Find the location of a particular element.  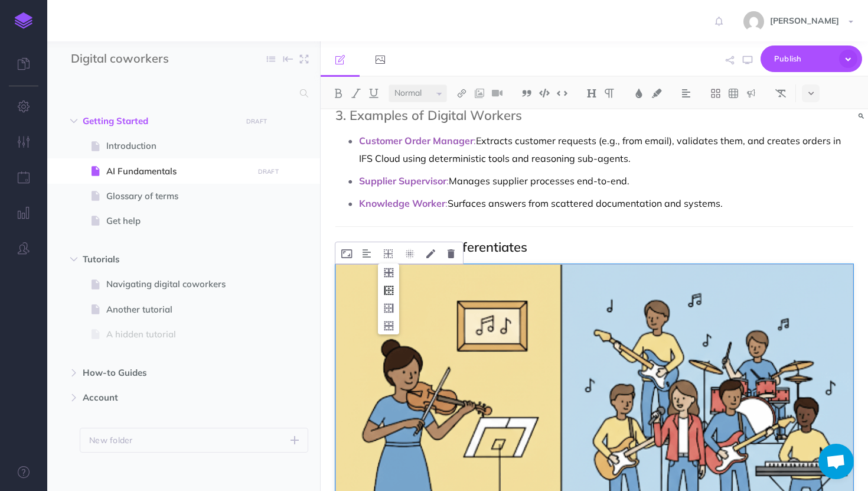

img: Inline code button is located at coordinates (562, 93).